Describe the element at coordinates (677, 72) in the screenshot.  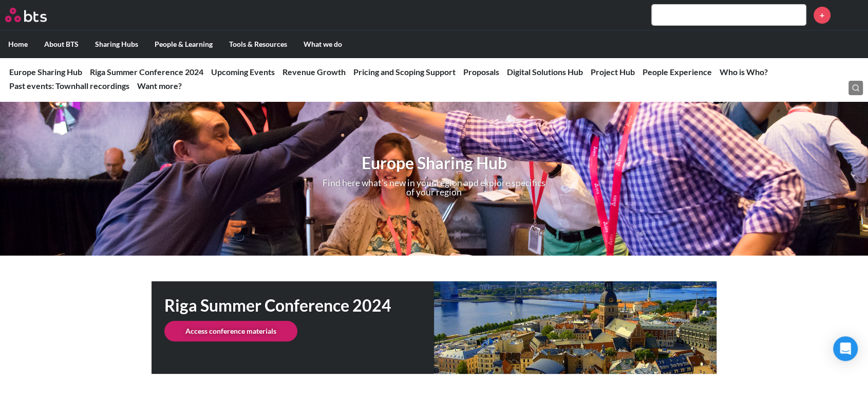
I see `a: People Experience` at that location.